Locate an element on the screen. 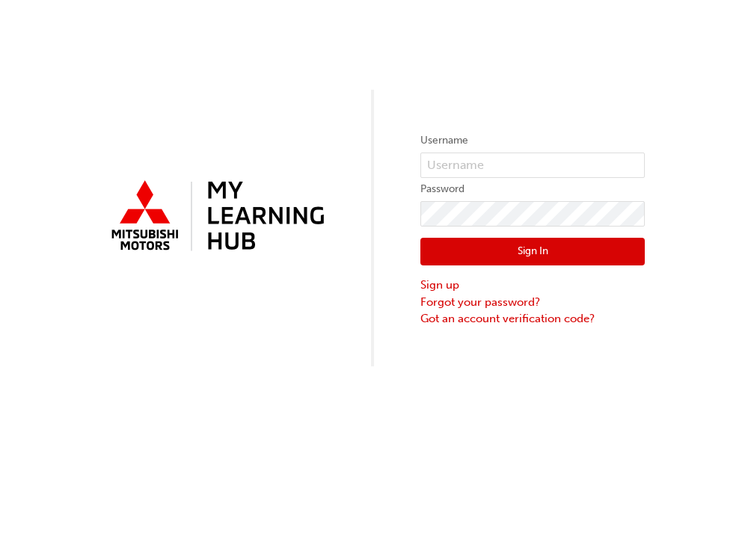 The image size is (748, 560). a: Forgot your password? is located at coordinates (533, 302).